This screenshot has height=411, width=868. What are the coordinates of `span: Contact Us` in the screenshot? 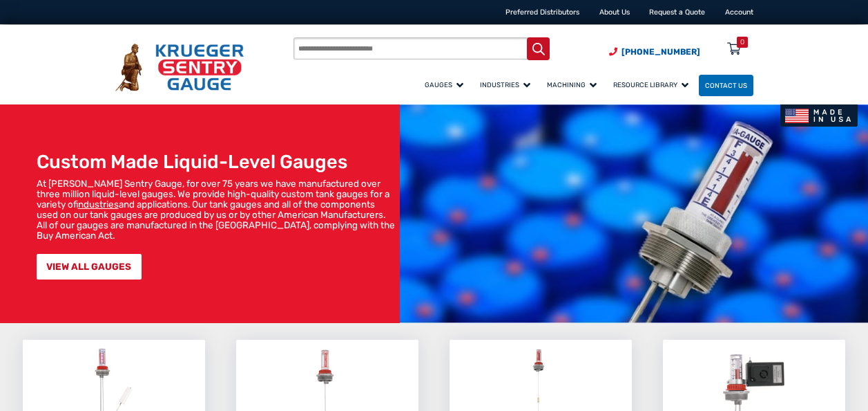 It's located at (727, 85).